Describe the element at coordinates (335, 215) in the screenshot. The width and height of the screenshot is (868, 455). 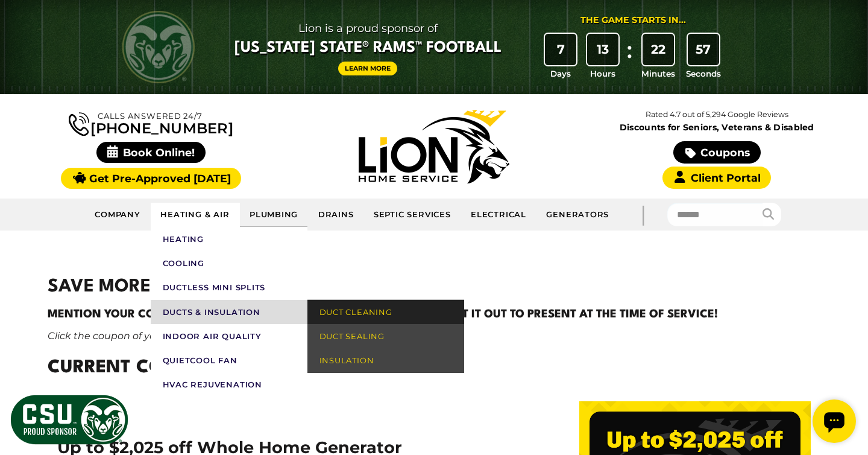
I see `a: Drains` at that location.